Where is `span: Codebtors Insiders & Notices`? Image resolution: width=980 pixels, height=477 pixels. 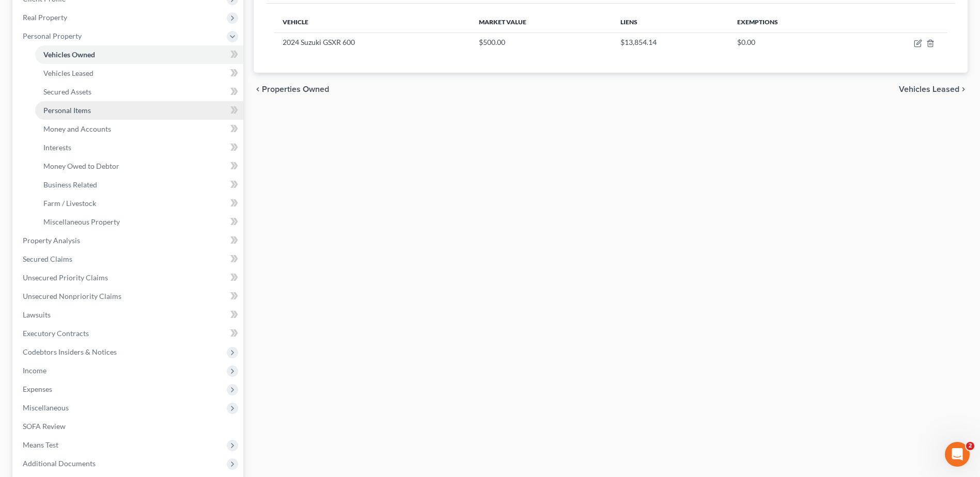
span: Codebtors Insiders & Notices is located at coordinates (70, 351).